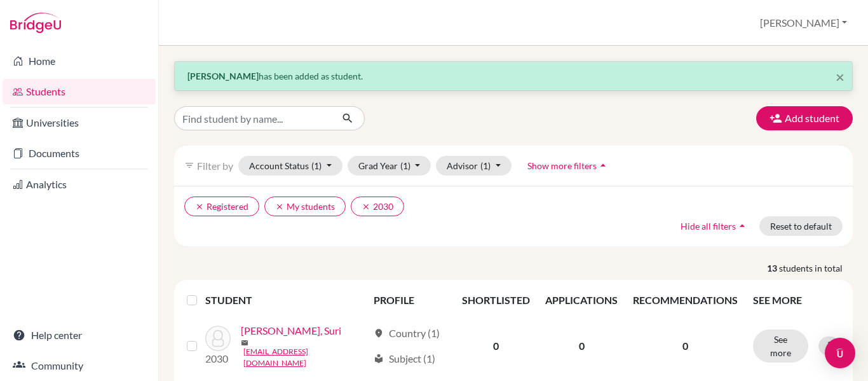 The height and width of the screenshot is (381, 868). Describe the element at coordinates (79, 154) in the screenshot. I see `a: Documents` at that location.